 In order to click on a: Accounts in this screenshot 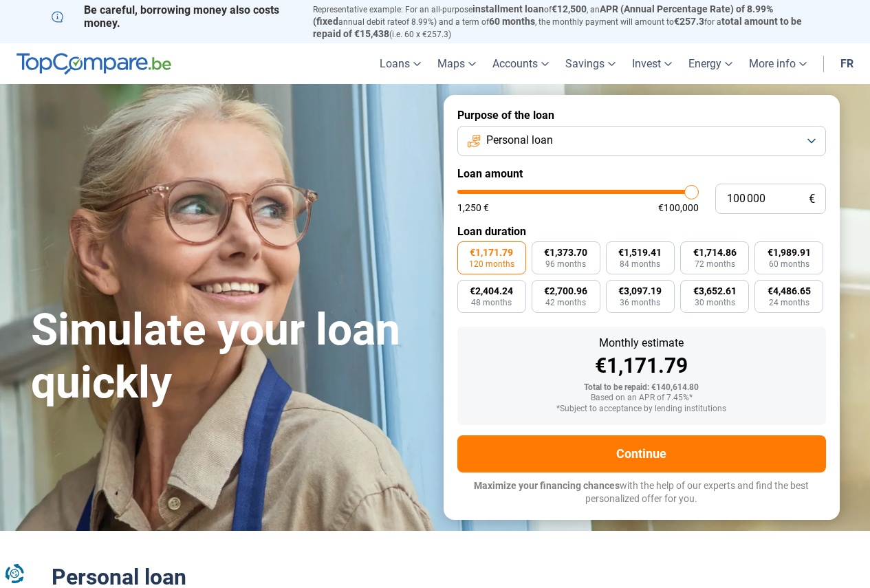, I will do `click(521, 63)`.